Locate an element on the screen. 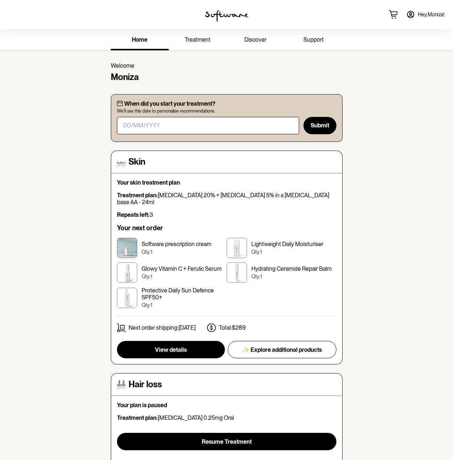  p: 3 is located at coordinates (227, 215).